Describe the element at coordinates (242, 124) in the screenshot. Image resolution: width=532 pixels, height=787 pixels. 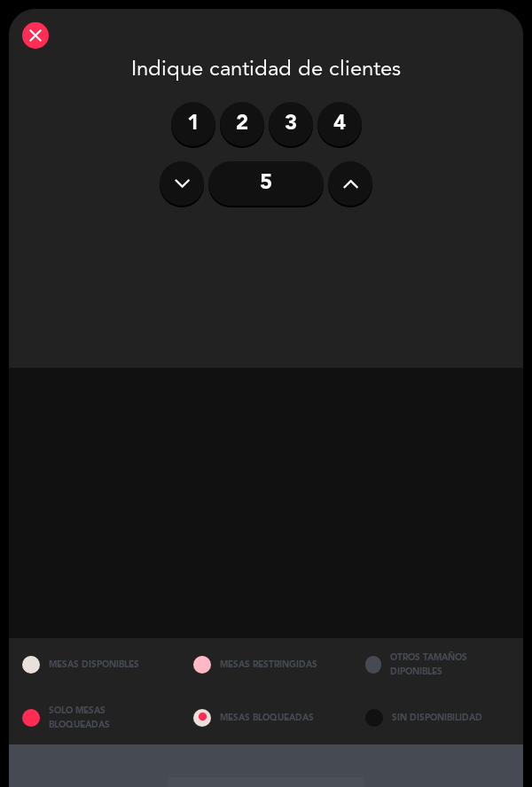
I see `label: 2` at that location.